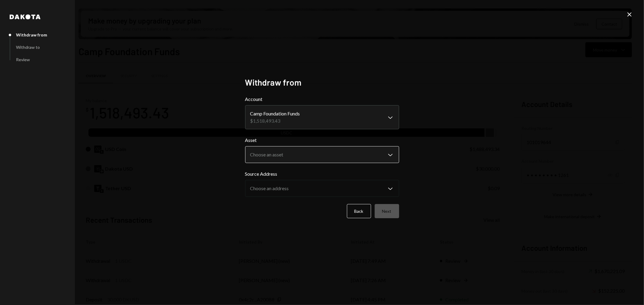  I want to click on label: Source Address, so click(322, 174).